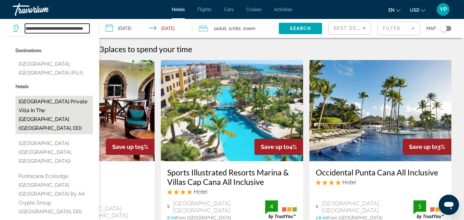 Image resolution: width=464 pixels, height=220 pixels. What do you see at coordinates (431, 28) in the screenshot?
I see `span: Map` at bounding box center [431, 28].